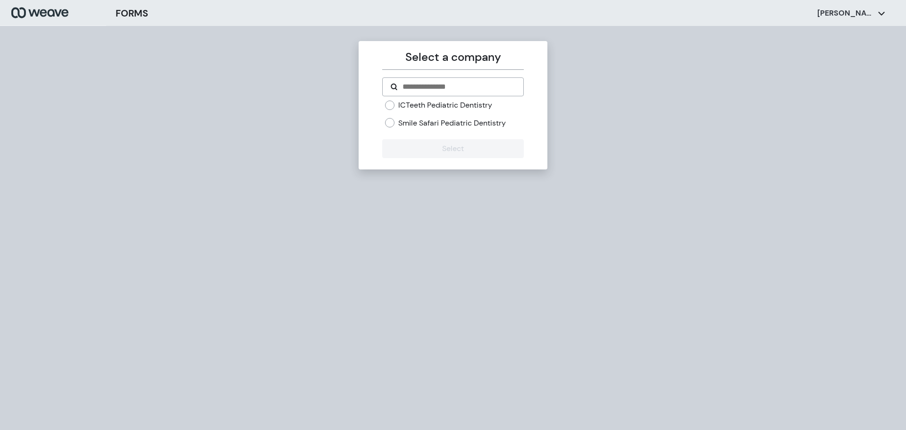  What do you see at coordinates (445, 105) in the screenshot?
I see `label: ICTeeth Pediatric Dentistry` at bounding box center [445, 105].